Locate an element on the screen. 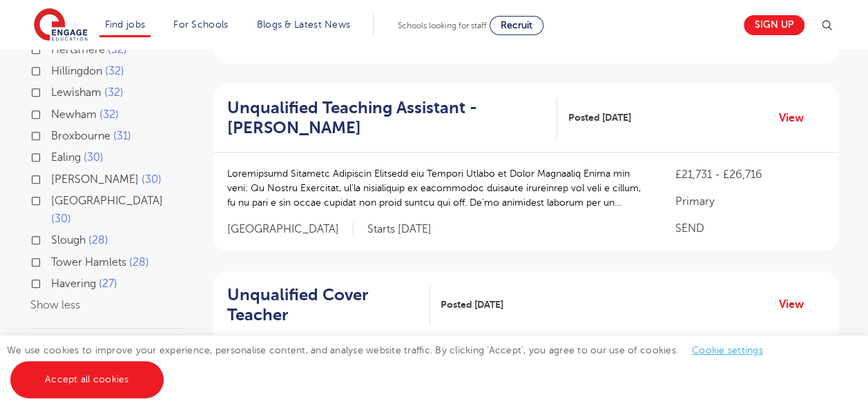 The width and height of the screenshot is (868, 410). a: Blogs & Latest News is located at coordinates (303, 24).